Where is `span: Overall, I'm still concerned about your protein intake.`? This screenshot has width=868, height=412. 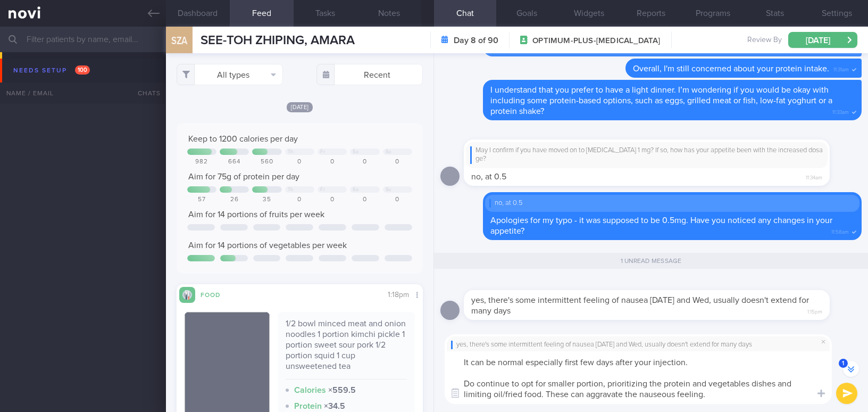
span: Overall, I'm still concerned about your protein intake. is located at coordinates (731, 69).